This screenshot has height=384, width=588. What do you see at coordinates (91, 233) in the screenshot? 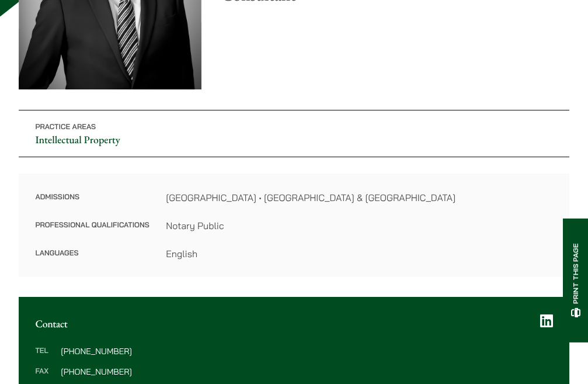
I see `dt: Professional Qualifications` at bounding box center [91, 233].